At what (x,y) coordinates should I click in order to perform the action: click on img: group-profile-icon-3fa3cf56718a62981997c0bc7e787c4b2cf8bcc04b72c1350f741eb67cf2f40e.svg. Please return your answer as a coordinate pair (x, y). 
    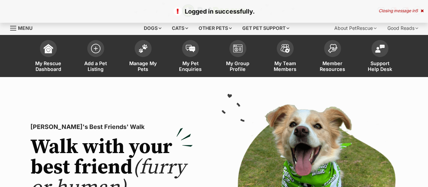
    Looking at the image, I should click on (238, 48).